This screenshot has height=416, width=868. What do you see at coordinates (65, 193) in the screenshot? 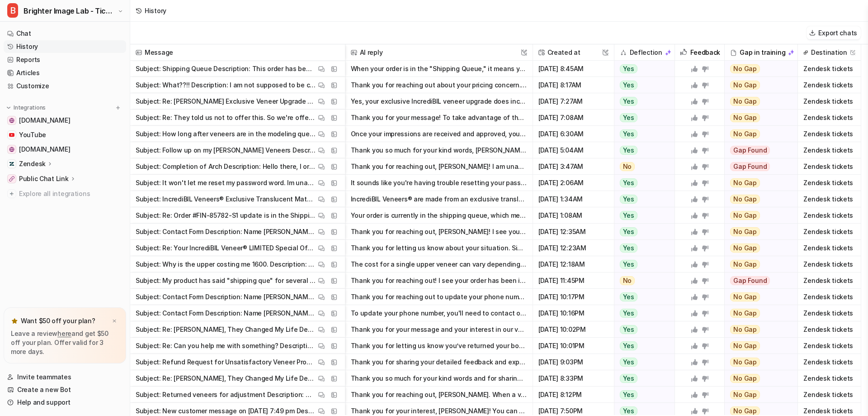
I see `a: Explore all integrations` at bounding box center [65, 193].